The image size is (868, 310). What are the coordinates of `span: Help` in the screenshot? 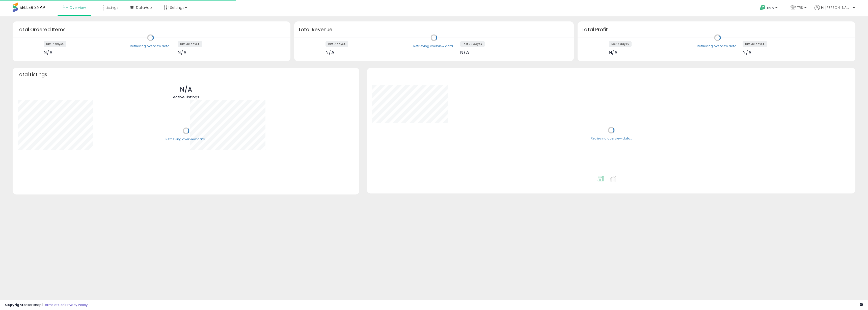 It's located at (770, 8).